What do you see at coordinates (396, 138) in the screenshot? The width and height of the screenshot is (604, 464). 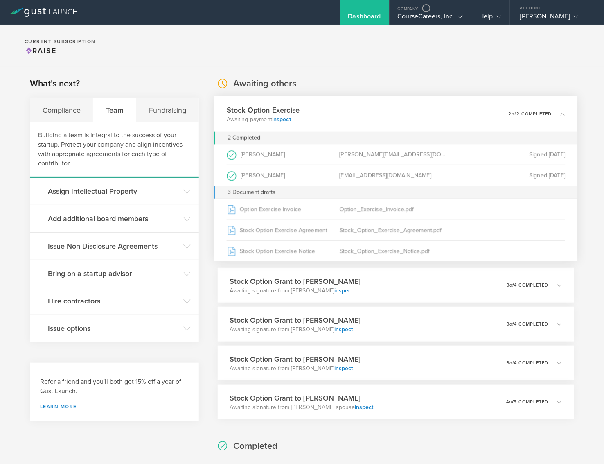 I see `div: 2 Completed` at bounding box center [396, 138].